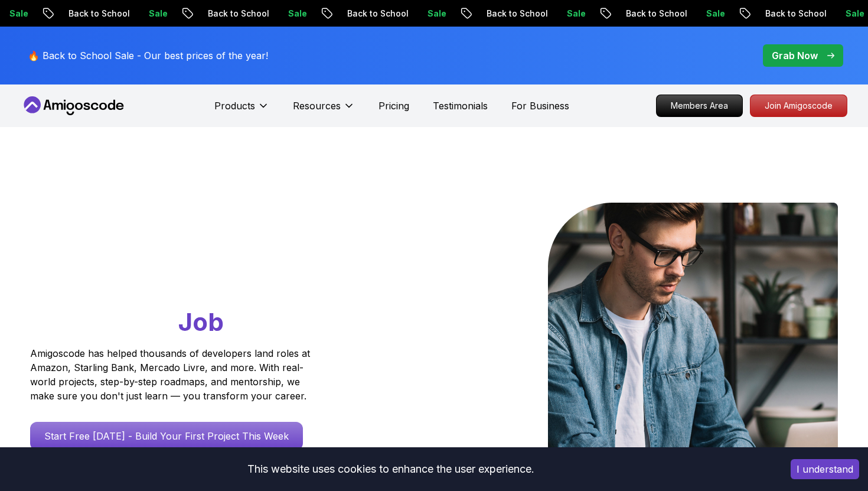 The width and height of the screenshot is (868, 491). I want to click on a: Testimonials, so click(460, 106).